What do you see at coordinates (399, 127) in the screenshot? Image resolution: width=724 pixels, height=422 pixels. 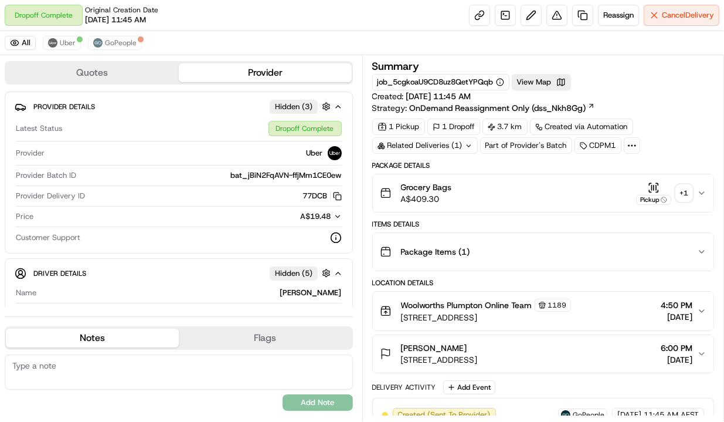 I see `div: 1 Pickup` at bounding box center [399, 127].